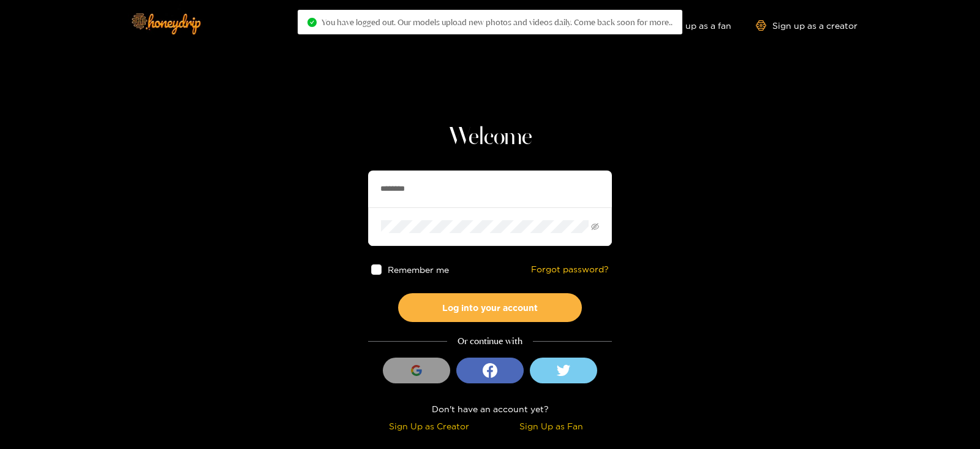  I want to click on span: check-circle, so click(312, 22).